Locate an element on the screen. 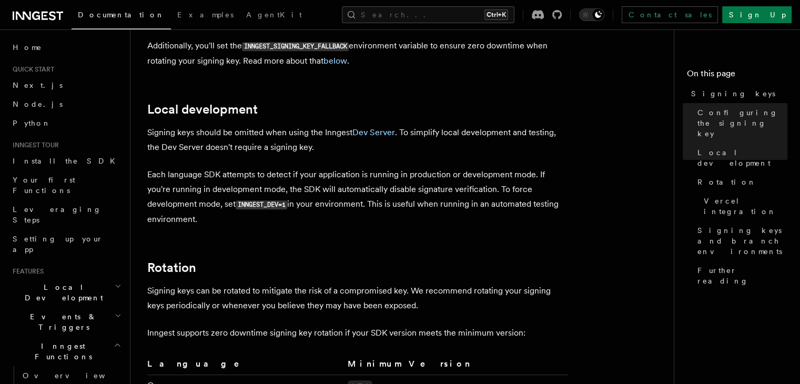 The width and height of the screenshot is (800, 384). a: Vercel integration is located at coordinates (743, 206).